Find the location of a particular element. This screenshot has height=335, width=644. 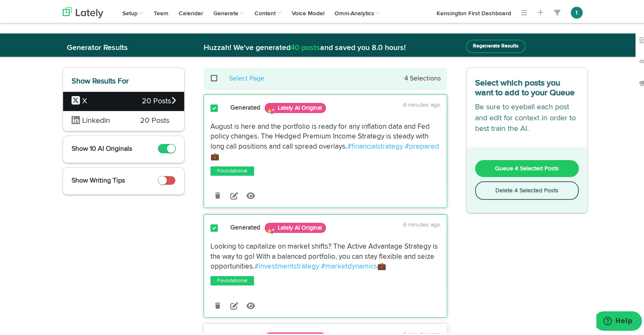

button: Queue 4 Selected Posts is located at coordinates (527, 167).